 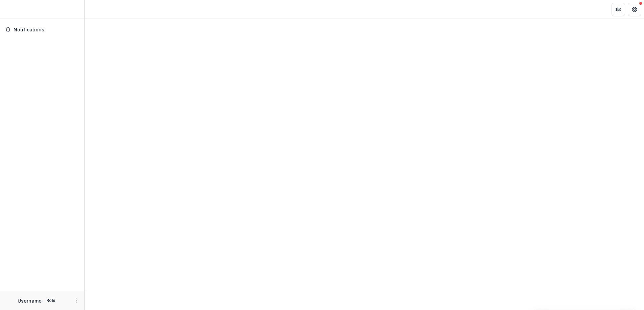 What do you see at coordinates (76, 301) in the screenshot?
I see `button: More` at bounding box center [76, 301].